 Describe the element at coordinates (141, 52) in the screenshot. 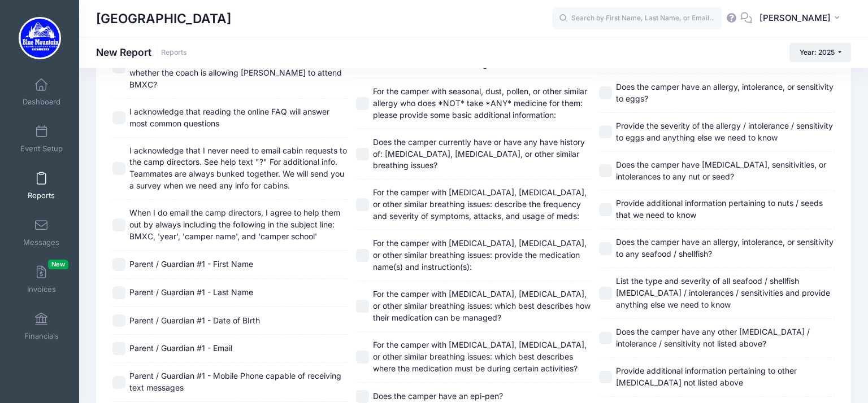

I see `h1: New Report` at that location.